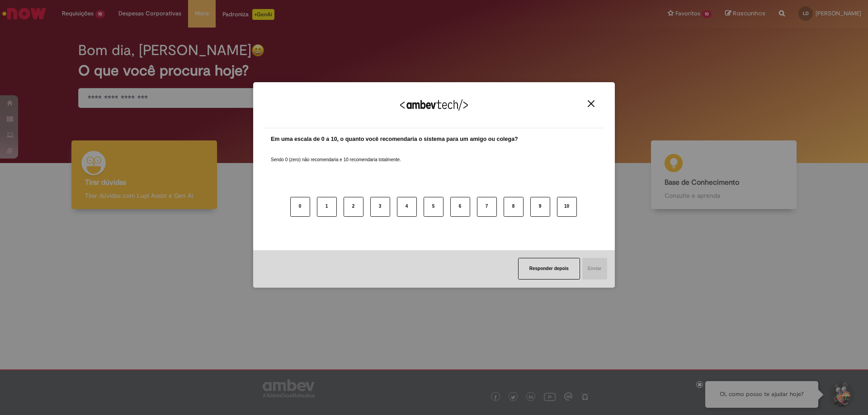 The height and width of the screenshot is (415, 868). Describe the element at coordinates (353, 207) in the screenshot. I see `button: 2` at that location.